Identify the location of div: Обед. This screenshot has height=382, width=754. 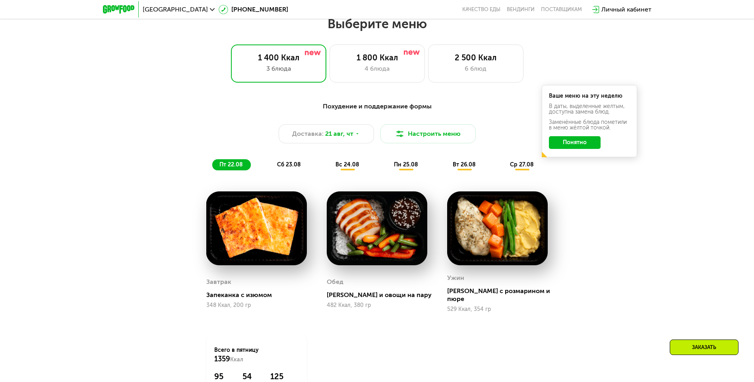
(335, 282).